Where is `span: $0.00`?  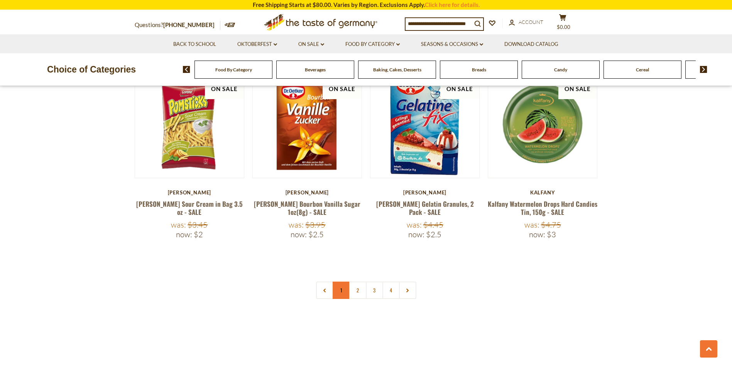
span: $0.00 is located at coordinates (564, 27).